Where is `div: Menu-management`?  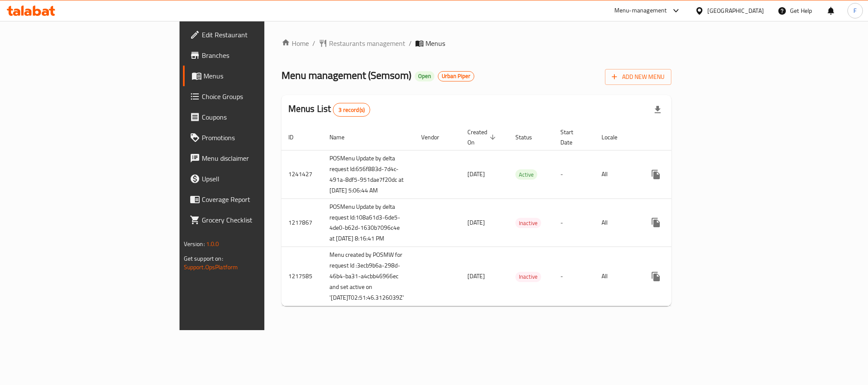 div: Menu-management is located at coordinates (640, 11).